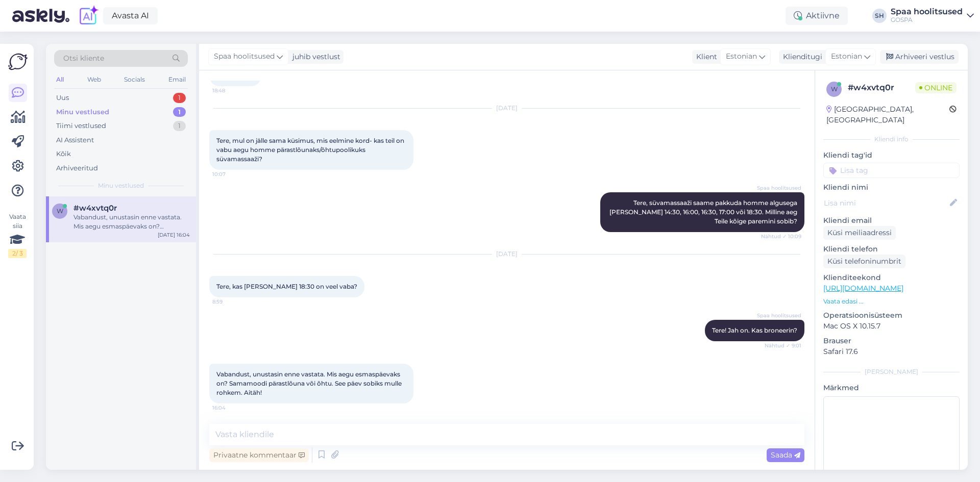 The image size is (980, 482). What do you see at coordinates (75, 140) in the screenshot?
I see `div: AI Assistent` at bounding box center [75, 140].